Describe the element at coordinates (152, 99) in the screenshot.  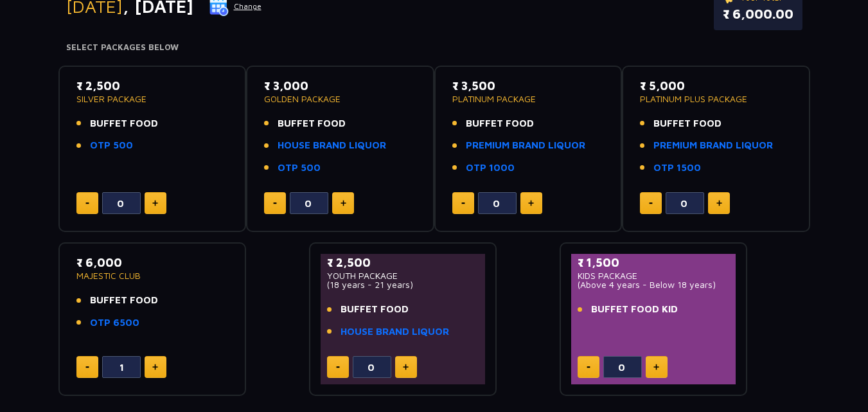
I see `p: SILVER PACKAGE` at that location.